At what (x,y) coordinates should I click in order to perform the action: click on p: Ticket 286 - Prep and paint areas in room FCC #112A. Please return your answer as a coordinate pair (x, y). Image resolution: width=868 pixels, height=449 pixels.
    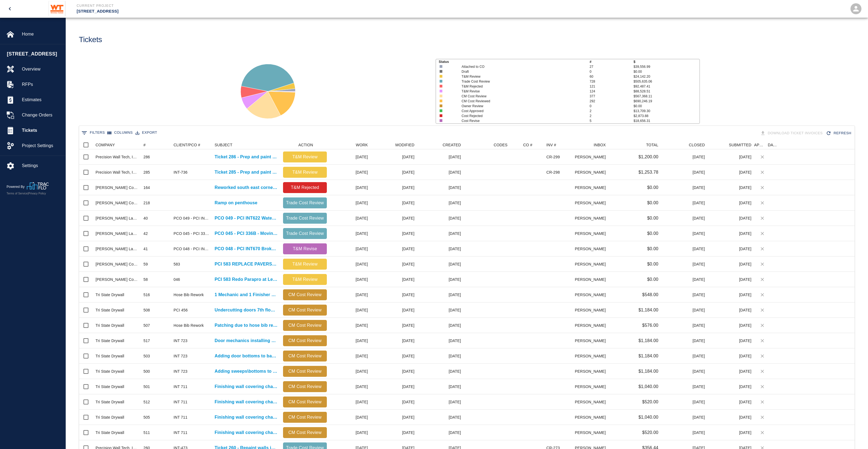
    Looking at the image, I should click on (246, 157).